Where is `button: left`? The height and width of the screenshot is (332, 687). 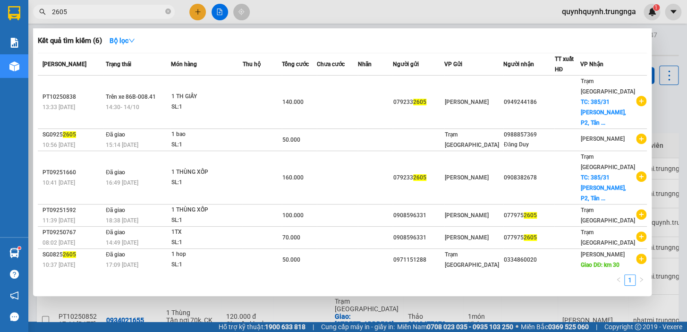
button: left is located at coordinates (619, 280).